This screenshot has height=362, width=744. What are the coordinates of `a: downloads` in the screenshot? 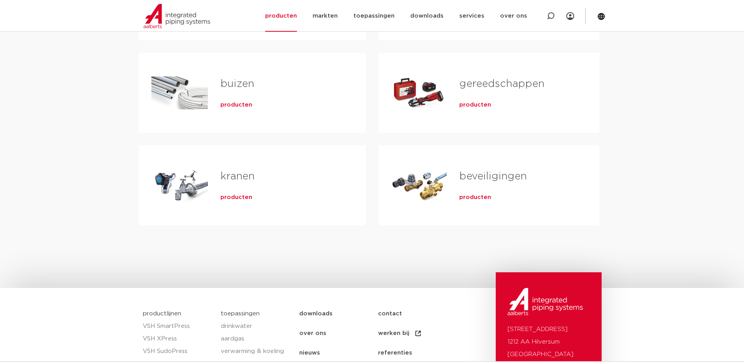 It's located at (338, 314).